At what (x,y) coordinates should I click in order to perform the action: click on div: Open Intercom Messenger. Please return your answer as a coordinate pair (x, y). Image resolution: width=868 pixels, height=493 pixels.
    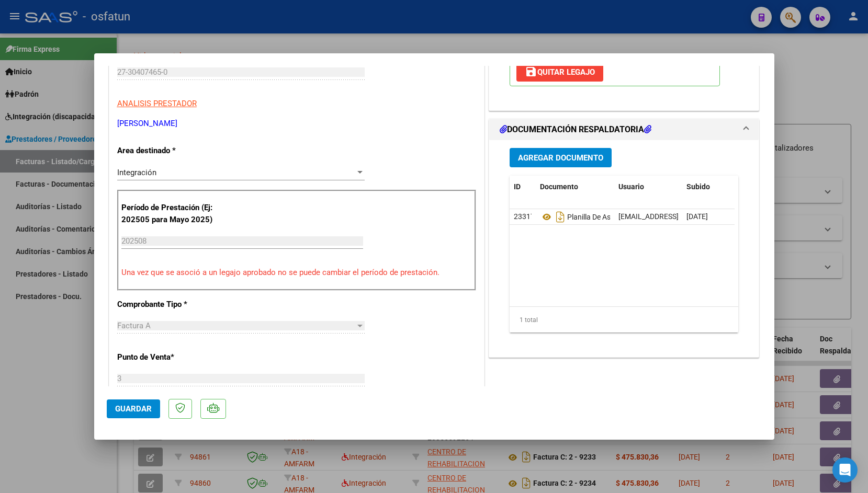
    Looking at the image, I should click on (845, 471).